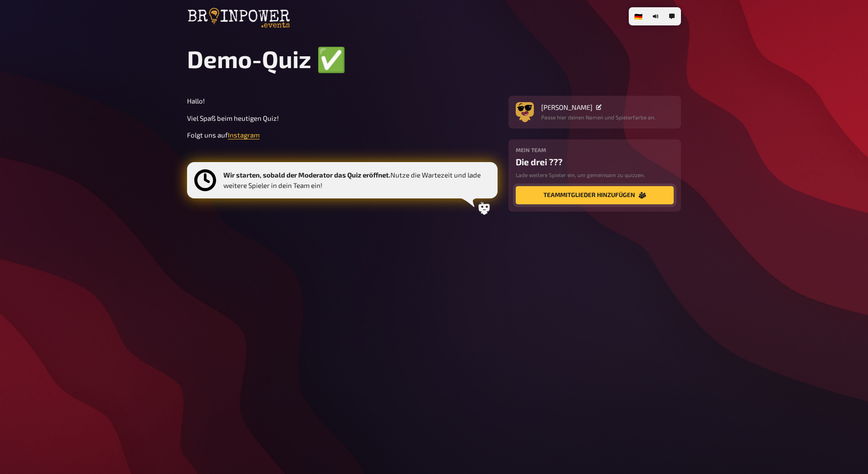  What do you see at coordinates (357, 180) in the screenshot?
I see `p: Nutze die Wartezeit und lade weitere Spieler in dein Team ein!` at bounding box center [357, 180].